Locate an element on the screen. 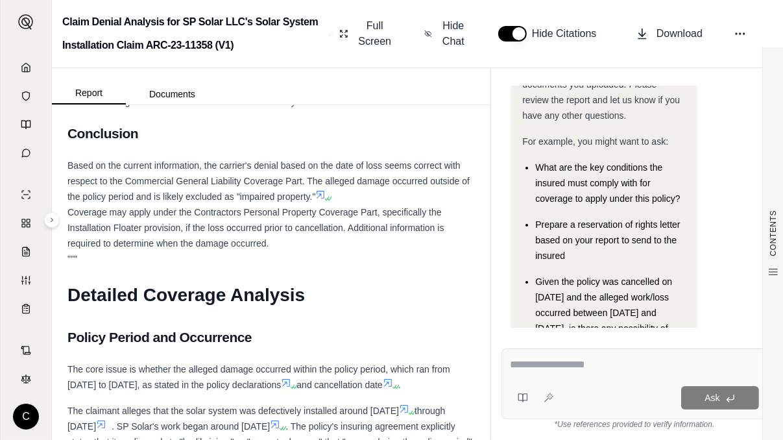  h1: Detailed Coverage Analysis is located at coordinates (271, 295).